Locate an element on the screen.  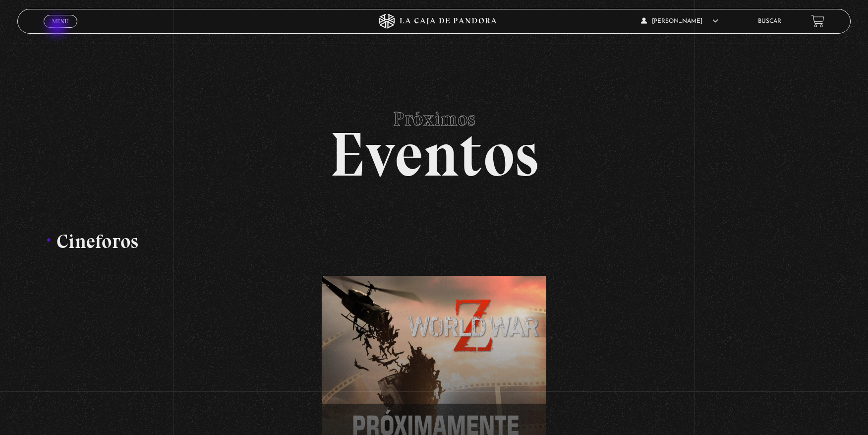
h3: Cineforos is located at coordinates (434, 241).